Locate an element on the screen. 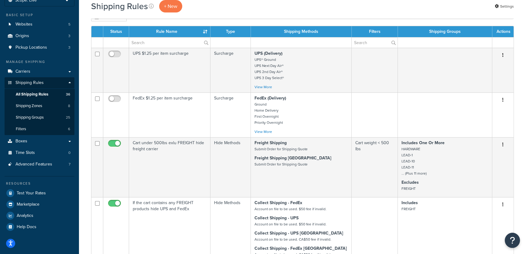 The image size is (526, 254). small: Ground Home Delivery First Overnight Priority Overnight is located at coordinates (268, 113).